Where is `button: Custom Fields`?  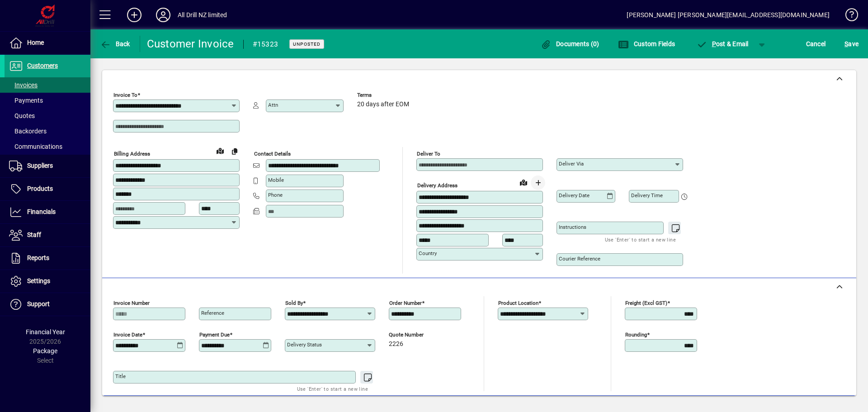 button: Custom Fields is located at coordinates (646, 44).